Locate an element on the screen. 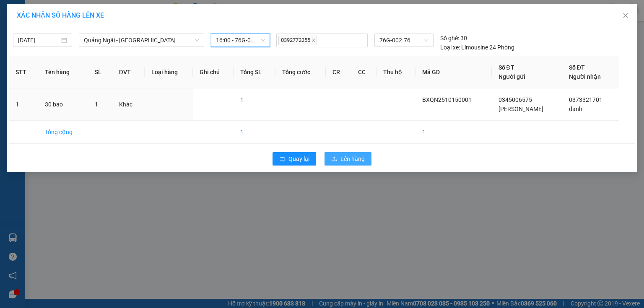 This screenshot has height=308, width=644. span: XÁC NHẬN SỐ HÀNG LÊN XE is located at coordinates (60, 15).